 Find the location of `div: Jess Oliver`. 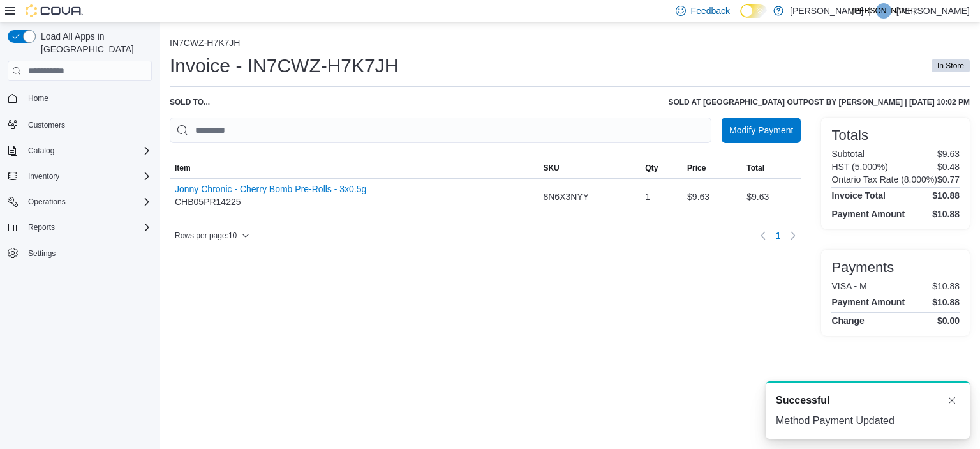

div: Jess Oliver is located at coordinates (883, 11).